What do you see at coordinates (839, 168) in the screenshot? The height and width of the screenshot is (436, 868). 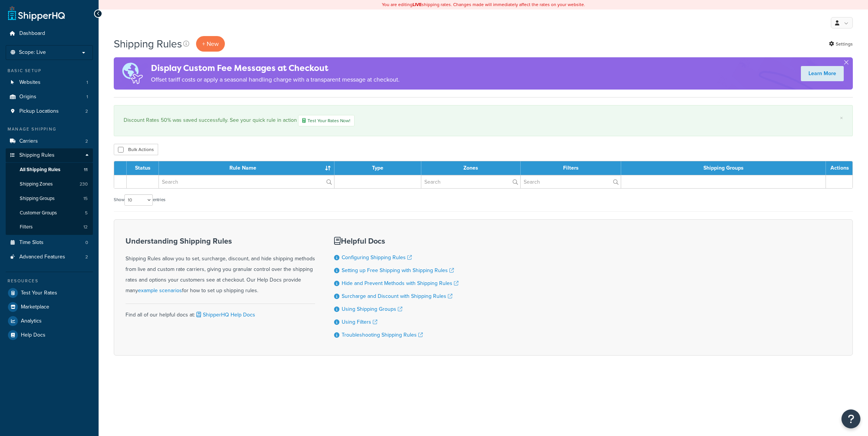 I see `th: Actions` at bounding box center [839, 168].